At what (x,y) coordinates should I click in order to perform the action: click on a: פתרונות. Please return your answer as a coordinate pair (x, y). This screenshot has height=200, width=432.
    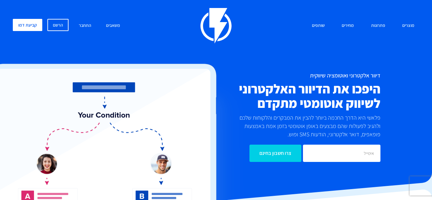
    Looking at the image, I should click on (378, 26).